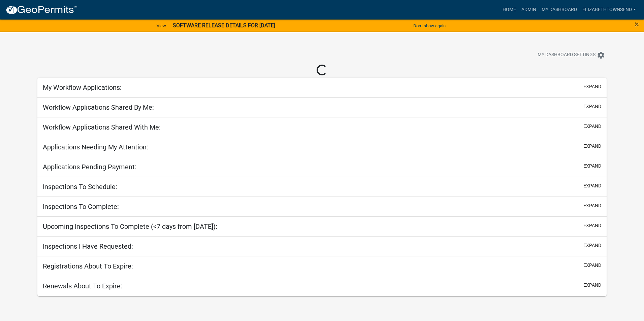 This screenshot has height=321, width=644. I want to click on h5: Workflow Applications Shared With Me:, so click(102, 127).